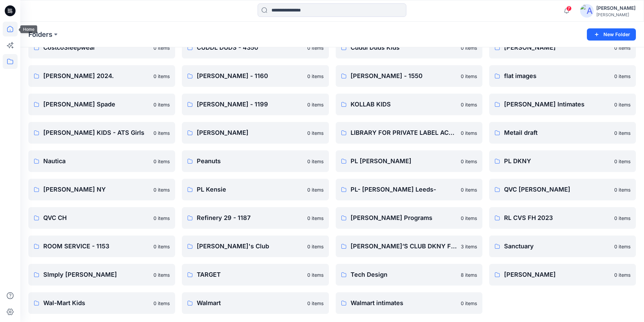 The height and width of the screenshot is (322, 644). I want to click on span: 7, so click(569, 9).